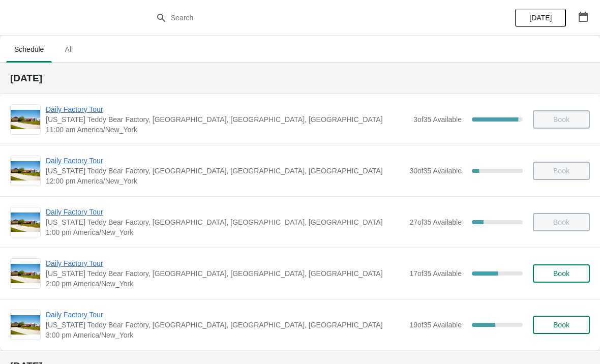 Image resolution: width=600 pixels, height=364 pixels. I want to click on span: 12:00 pm America/New_York, so click(225, 181).